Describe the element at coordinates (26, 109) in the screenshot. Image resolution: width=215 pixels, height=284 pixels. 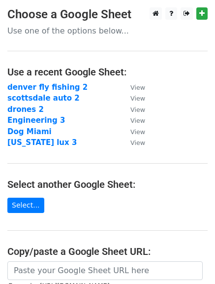
I see `a: drones 2` at that location.